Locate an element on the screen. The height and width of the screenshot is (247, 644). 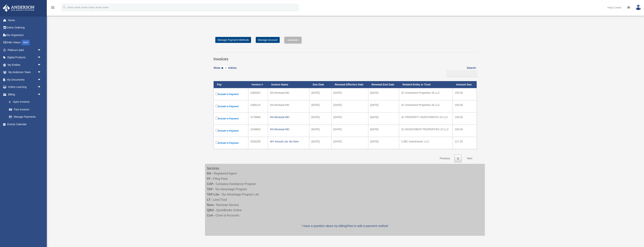
a: Online Ordering is located at coordinates (25, 28).